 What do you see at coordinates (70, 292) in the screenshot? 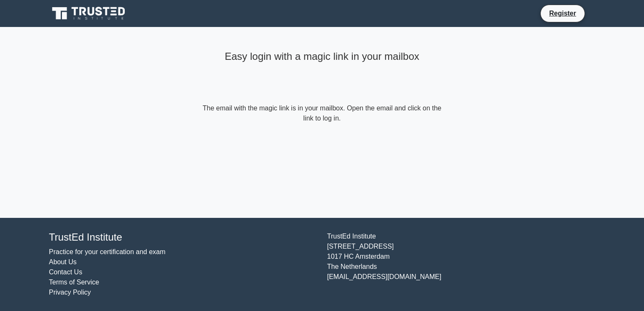
I see `a: Privacy Policy` at bounding box center [70, 292].